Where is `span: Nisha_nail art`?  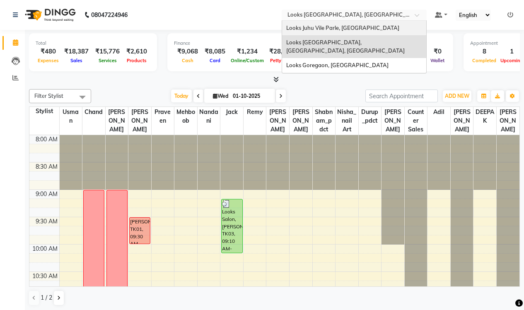
span: Nisha_nail art is located at coordinates (347, 121).